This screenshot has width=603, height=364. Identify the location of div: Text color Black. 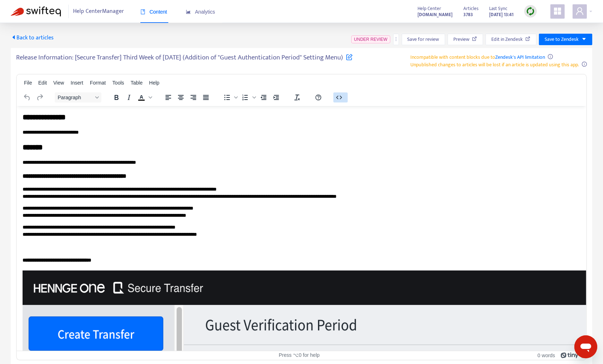
(144, 97).